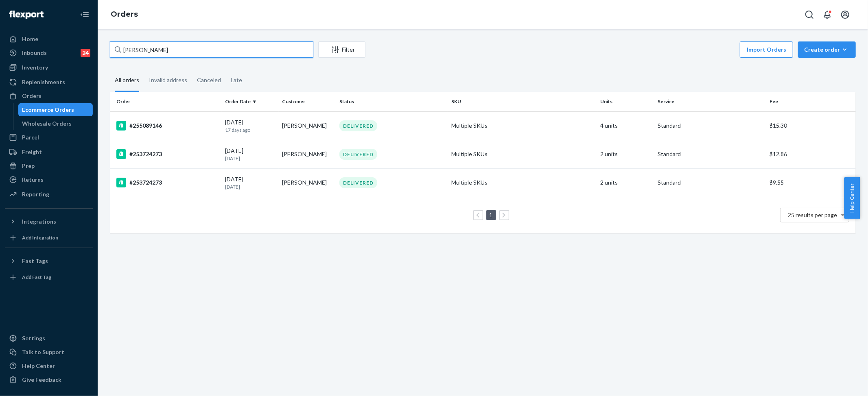  Describe the element at coordinates (124, 15) in the screenshot. I see `ol: breadcrumbs` at that location.